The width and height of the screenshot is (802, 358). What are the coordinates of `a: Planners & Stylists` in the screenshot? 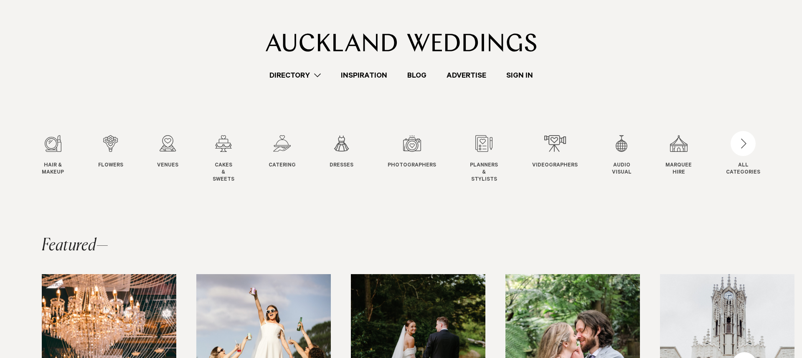 It's located at (484, 159).